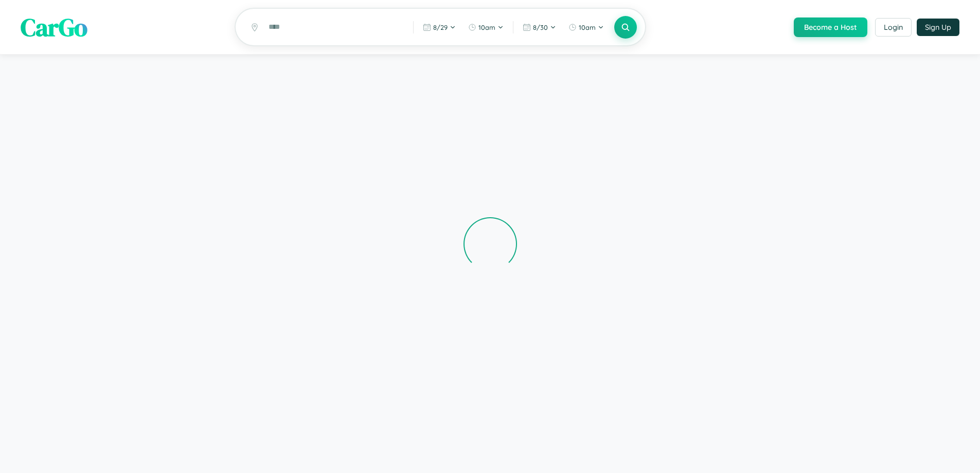 Image resolution: width=980 pixels, height=473 pixels. What do you see at coordinates (439, 27) in the screenshot?
I see `button: 8/29` at bounding box center [439, 27].